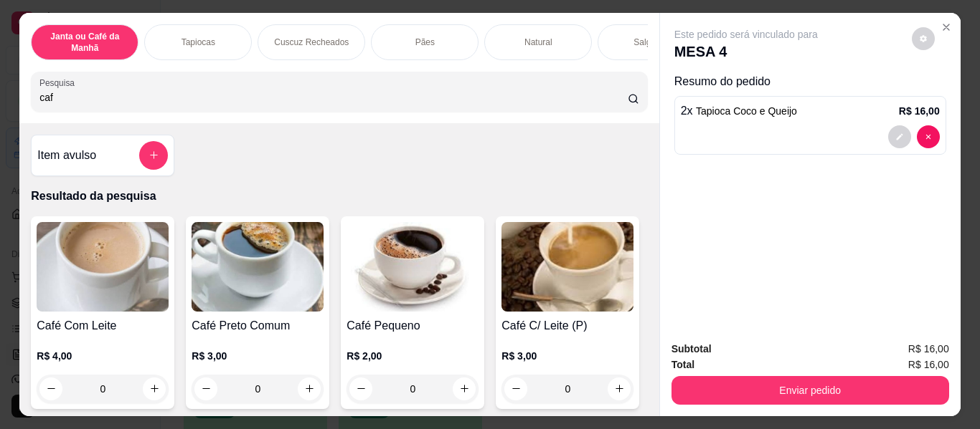 This screenshot has height=429, width=980. Describe the element at coordinates (810, 82) in the screenshot. I see `p: Resumo do pedido` at that location.